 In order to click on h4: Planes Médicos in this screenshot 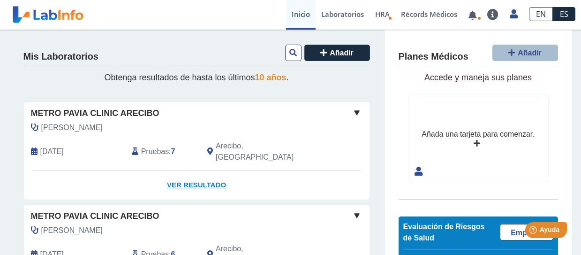, I will do `click(433, 57)`.